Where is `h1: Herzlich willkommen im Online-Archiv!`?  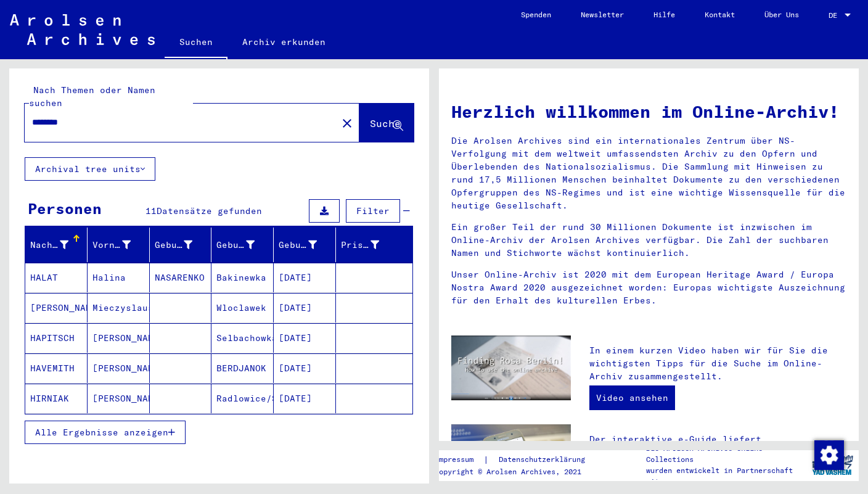
h1: Herzlich willkommen im Online-Archiv! is located at coordinates (648, 111).